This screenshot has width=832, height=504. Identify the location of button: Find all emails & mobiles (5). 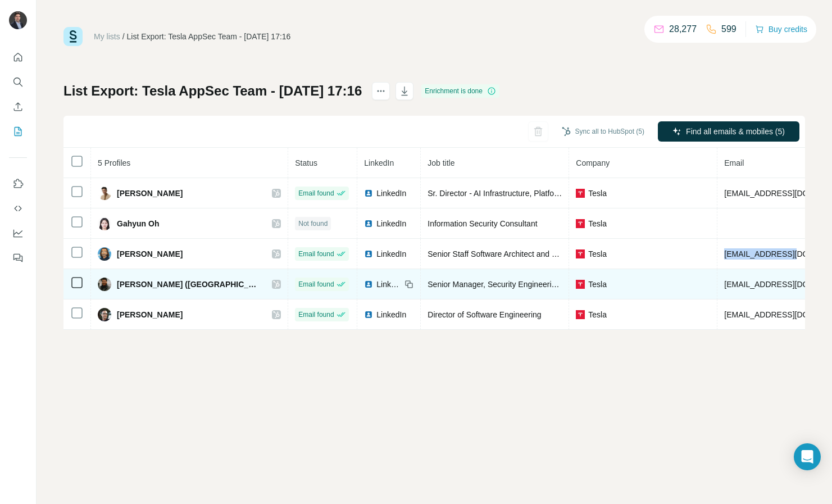
(729, 132).